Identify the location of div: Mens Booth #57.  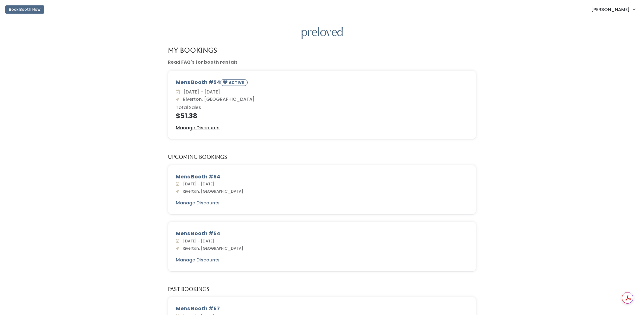
(322, 308).